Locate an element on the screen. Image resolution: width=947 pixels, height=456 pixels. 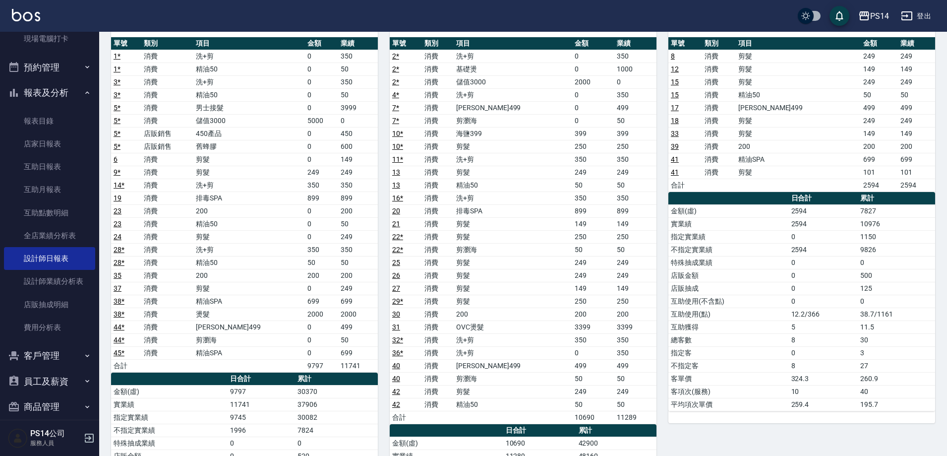
th: 金額 is located at coordinates (321, 44).